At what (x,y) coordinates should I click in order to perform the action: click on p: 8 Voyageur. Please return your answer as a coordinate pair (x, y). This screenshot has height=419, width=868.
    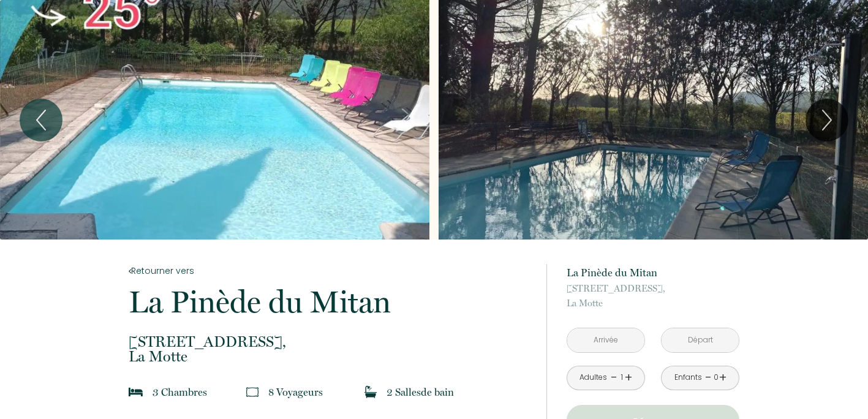
    Looking at the image, I should click on (295, 393).